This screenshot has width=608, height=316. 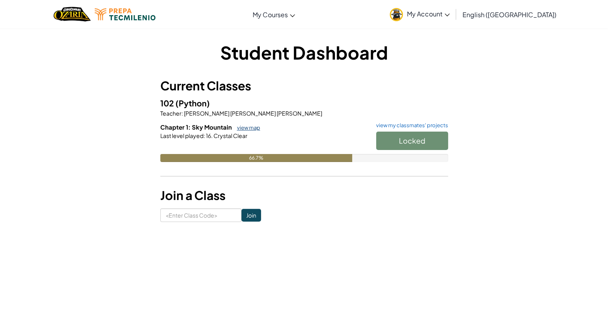 I want to click on span: My Account, so click(x=428, y=14).